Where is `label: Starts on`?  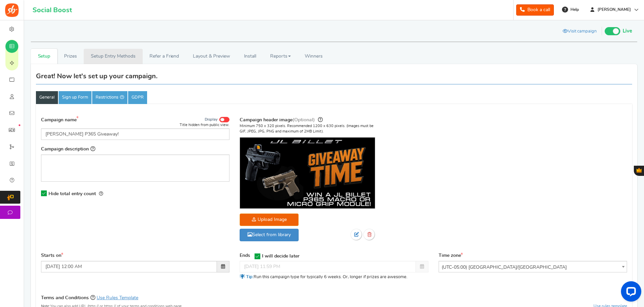 label: Starts on is located at coordinates (53, 256).